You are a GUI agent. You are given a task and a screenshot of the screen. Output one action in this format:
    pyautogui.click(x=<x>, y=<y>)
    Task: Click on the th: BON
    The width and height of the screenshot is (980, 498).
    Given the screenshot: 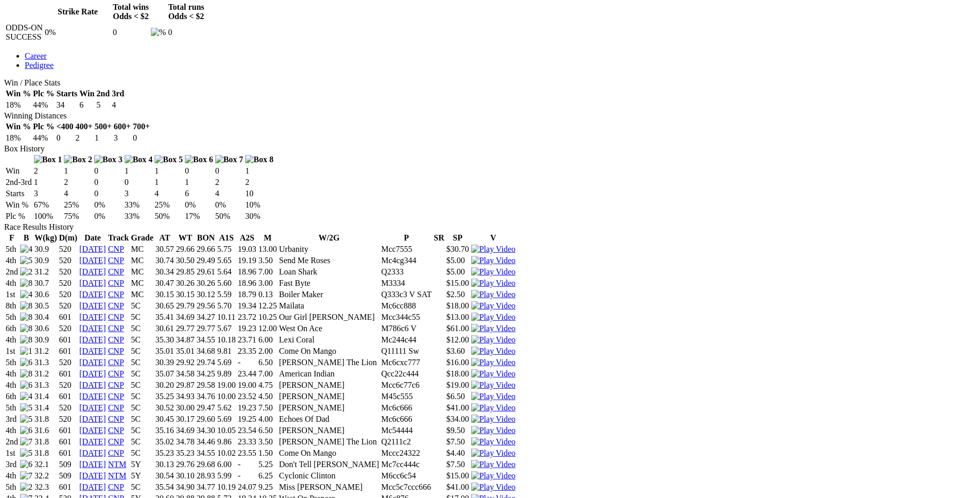 What is the action you would take?
    pyautogui.click(x=206, y=238)
    